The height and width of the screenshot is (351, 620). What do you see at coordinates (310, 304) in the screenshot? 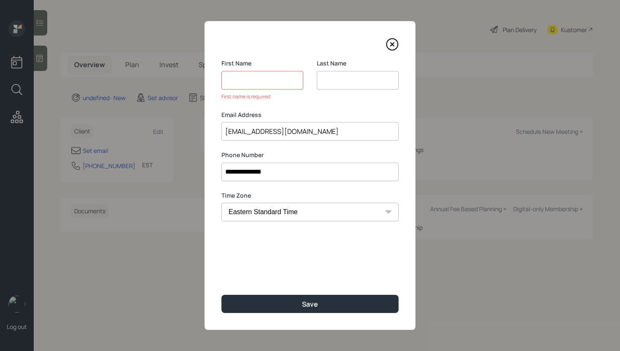
I see `div: Save` at bounding box center [310, 304].